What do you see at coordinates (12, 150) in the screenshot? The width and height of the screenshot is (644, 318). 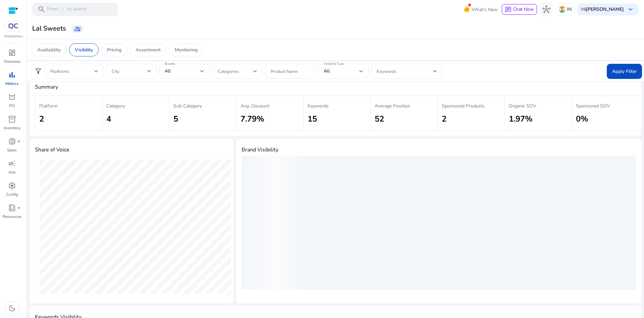 I see `p: Sales` at bounding box center [12, 150].